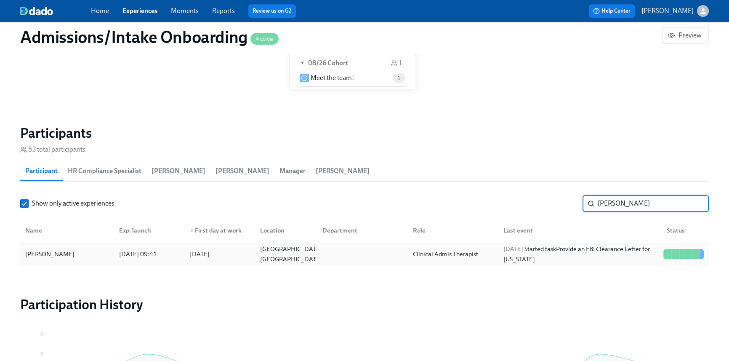  I want to click on h6: 08/26 Cohort, so click(328, 63).